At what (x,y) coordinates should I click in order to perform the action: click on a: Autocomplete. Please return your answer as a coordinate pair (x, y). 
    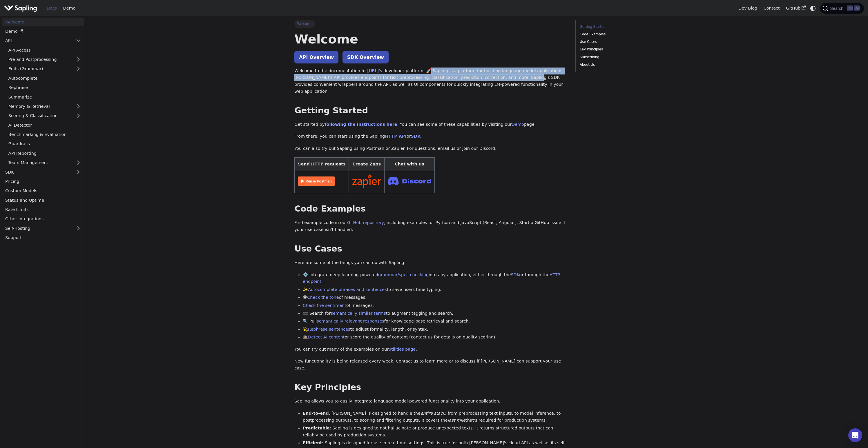
    Looking at the image, I should click on (45, 78).